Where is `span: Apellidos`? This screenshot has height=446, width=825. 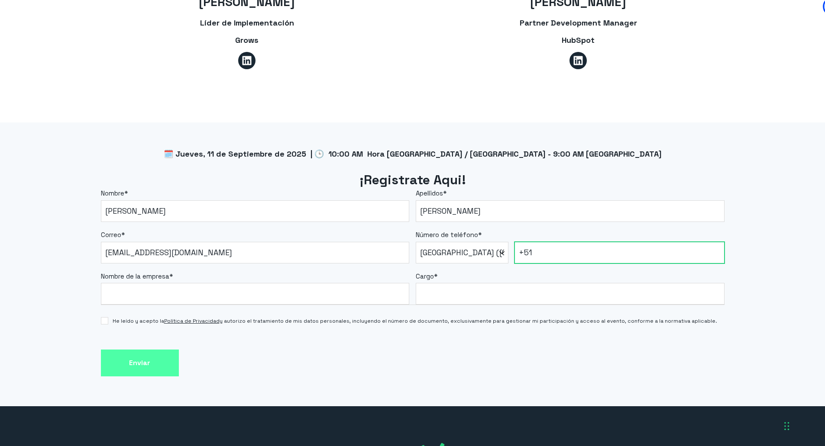
span: Apellidos is located at coordinates (429, 193).